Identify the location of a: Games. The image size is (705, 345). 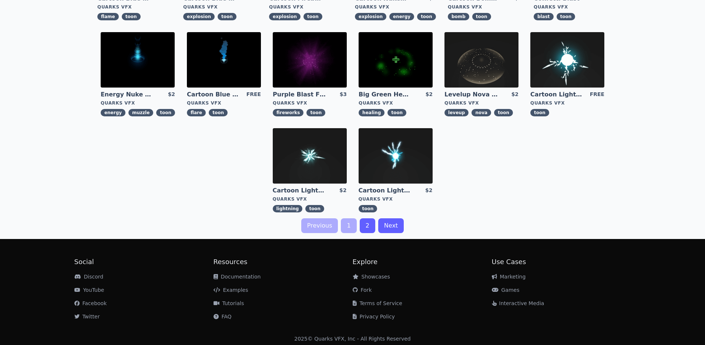
(505, 290).